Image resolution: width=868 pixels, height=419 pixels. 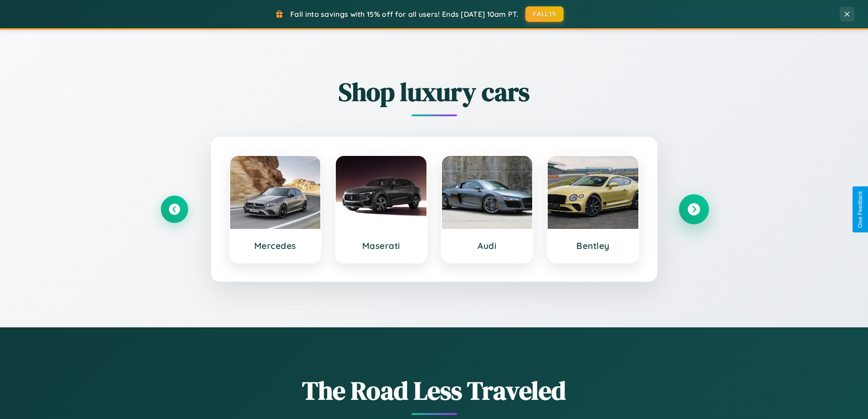 What do you see at coordinates (545, 14) in the screenshot?
I see `button: FALL15` at bounding box center [545, 14].